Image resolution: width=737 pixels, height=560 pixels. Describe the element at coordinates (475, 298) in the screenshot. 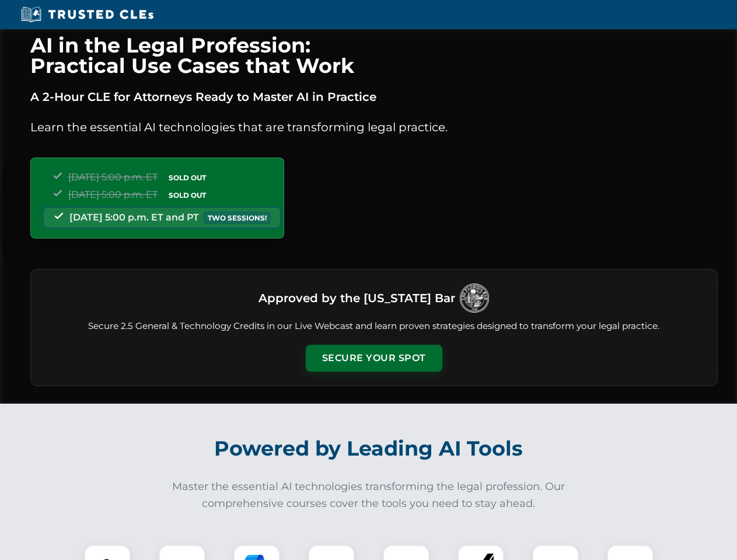

I see `img: Logo` at that location.